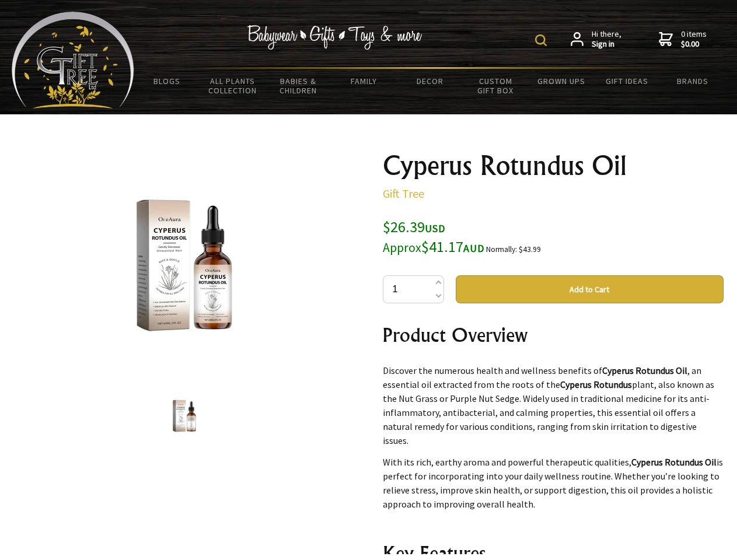  I want to click on span: 0 items, so click(694, 39).